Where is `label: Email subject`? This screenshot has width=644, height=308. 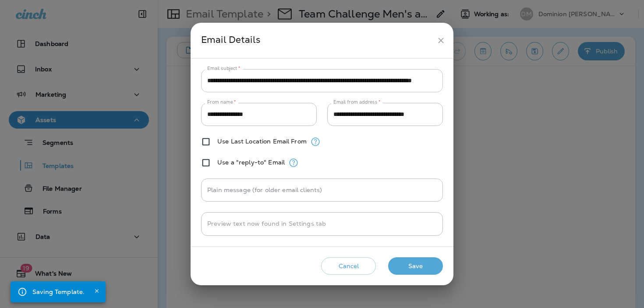
label: Email subject is located at coordinates (224, 68).